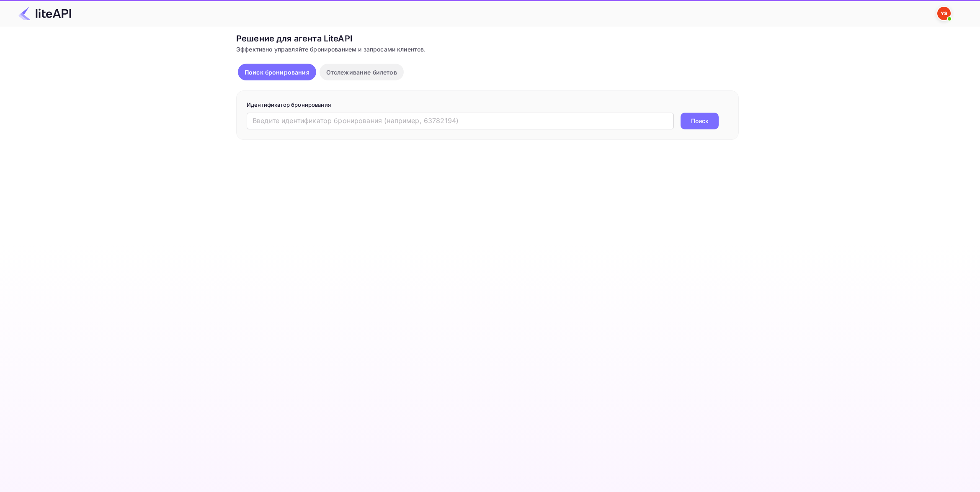 The height and width of the screenshot is (492, 980). What do you see at coordinates (488, 105) in the screenshot?
I see `p: Идентификатор бронирования` at bounding box center [488, 105].